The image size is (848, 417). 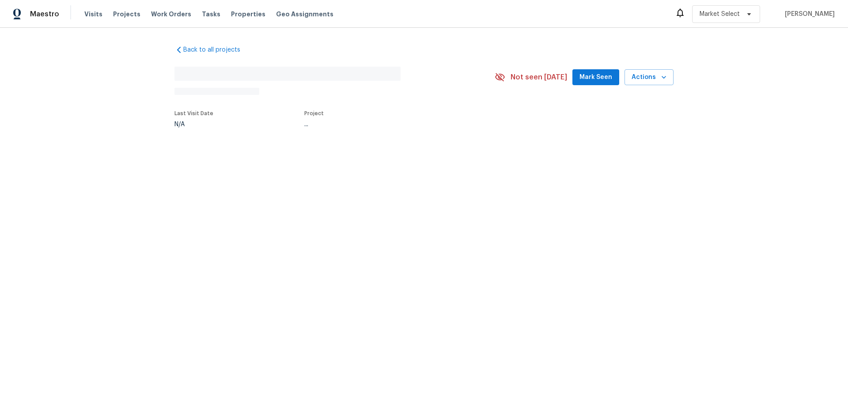 I want to click on span: Projects, so click(x=127, y=14).